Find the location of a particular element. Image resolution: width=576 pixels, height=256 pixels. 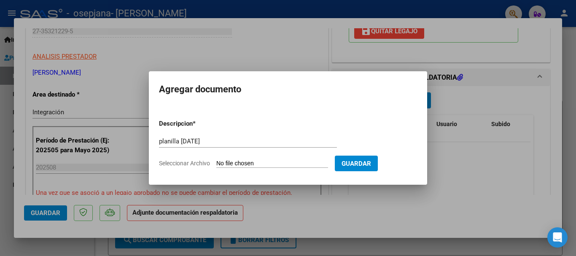

h2: Agregar documento is located at coordinates (288, 89).